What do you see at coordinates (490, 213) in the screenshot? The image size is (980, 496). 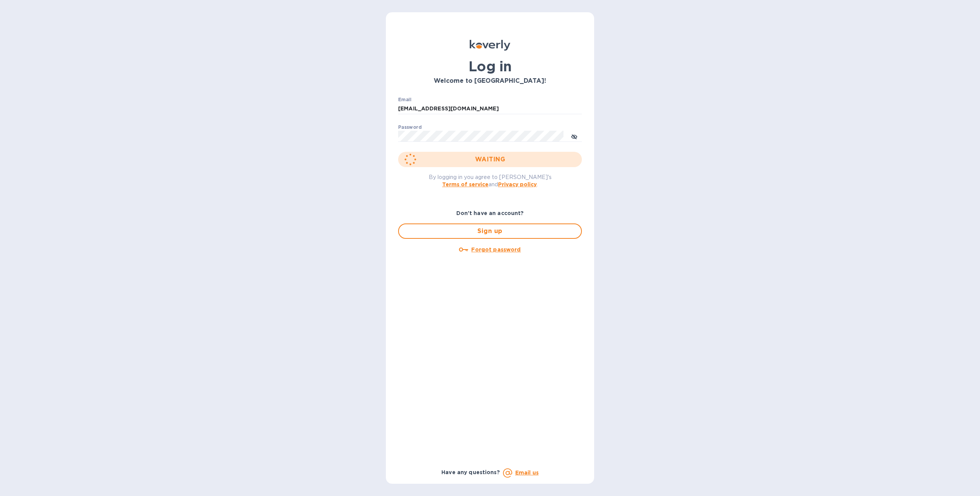 I see `b: Don't have an account?` at bounding box center [490, 213].